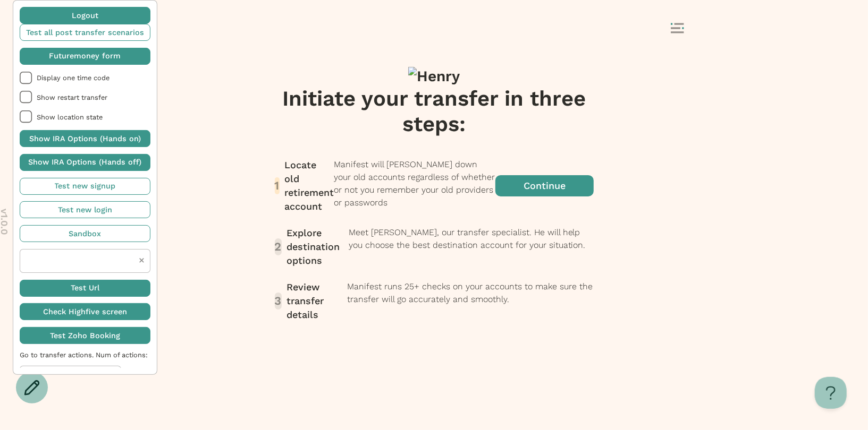 The image size is (868, 430). What do you see at coordinates (85, 56) in the screenshot?
I see `button: Futuremoney form` at bounding box center [85, 56].